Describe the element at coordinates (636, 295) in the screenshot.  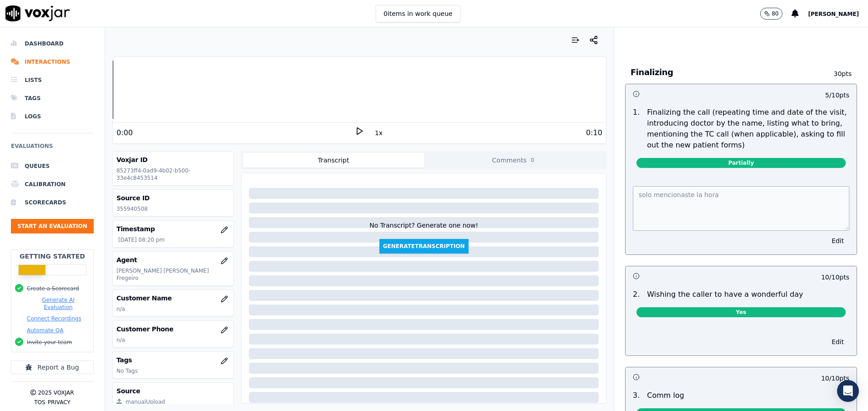
I see `p: 2 .` at that location.